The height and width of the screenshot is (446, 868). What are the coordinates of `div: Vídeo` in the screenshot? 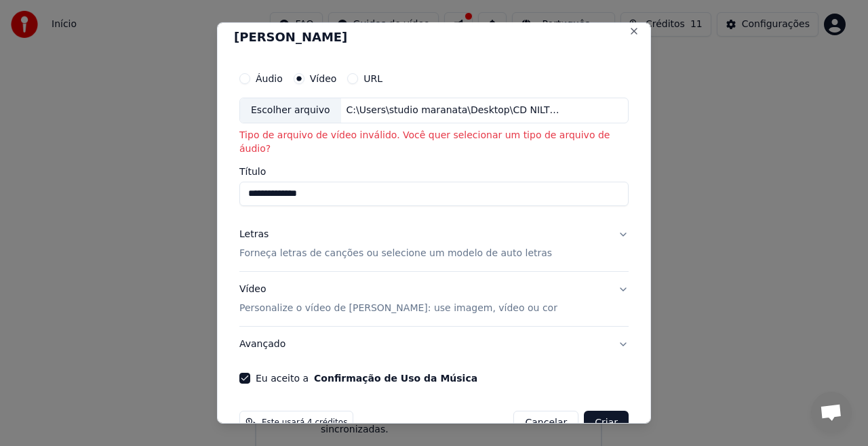 It's located at (398, 299).